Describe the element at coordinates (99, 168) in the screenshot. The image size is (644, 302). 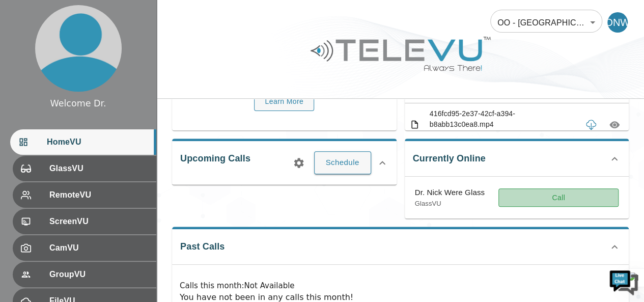
I see `span: GlassVU` at that location.